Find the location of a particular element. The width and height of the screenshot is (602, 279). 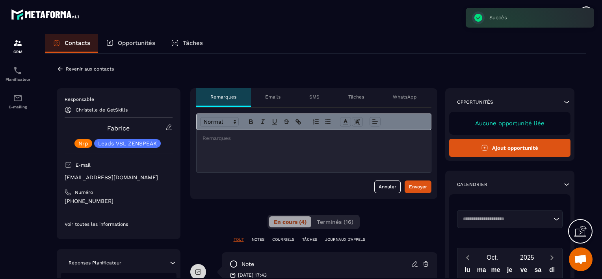

a: Tâches is located at coordinates (187, 44).